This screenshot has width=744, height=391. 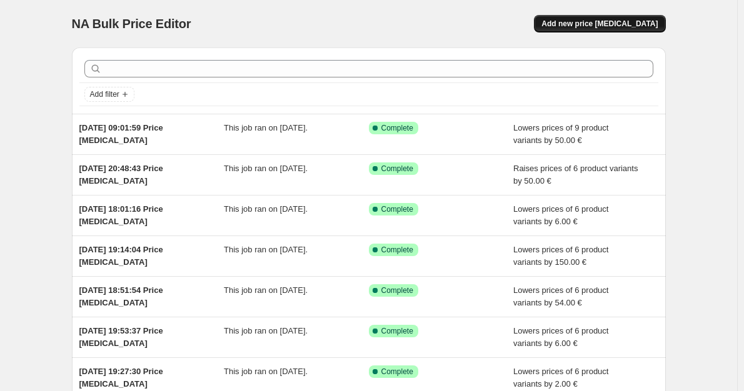 What do you see at coordinates (560, 296) in the screenshot?
I see `span: Lowers prices of 6 product variants by 54.00 €` at bounding box center [560, 296].